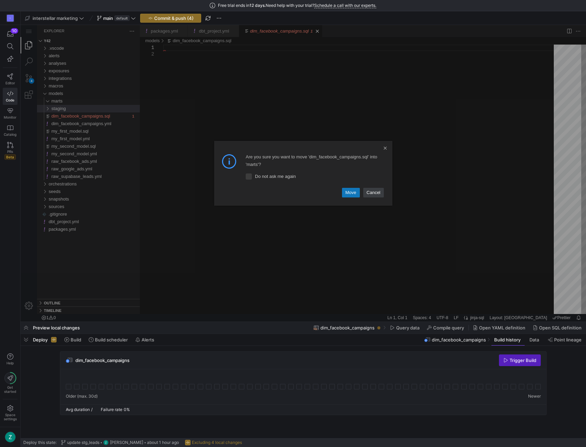 This screenshot has width=586, height=447. What do you see at coordinates (111, 340) in the screenshot?
I see `span: Build scheduler` at bounding box center [111, 340].